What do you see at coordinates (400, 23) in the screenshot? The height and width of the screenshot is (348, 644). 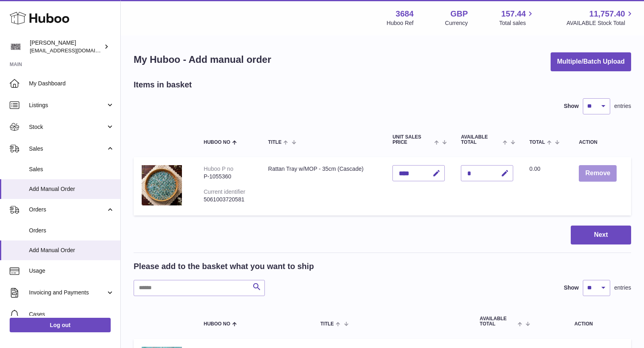 I see `div: Huboo Ref` at bounding box center [400, 23].